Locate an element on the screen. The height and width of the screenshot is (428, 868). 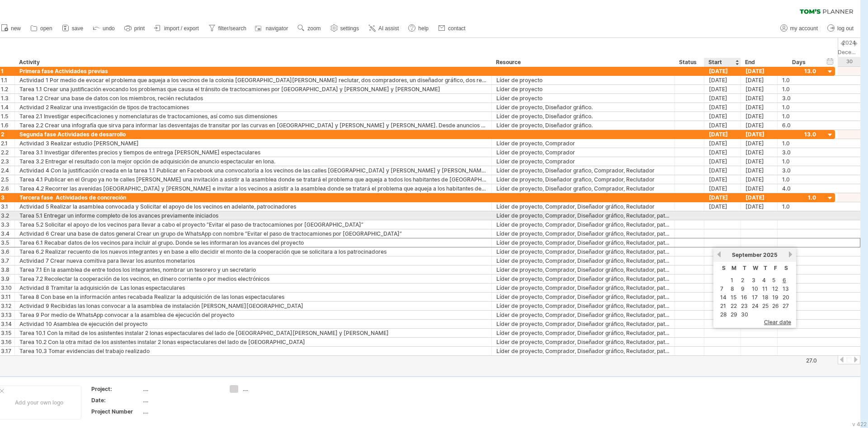
span: Thursday is located at coordinates (765, 268).